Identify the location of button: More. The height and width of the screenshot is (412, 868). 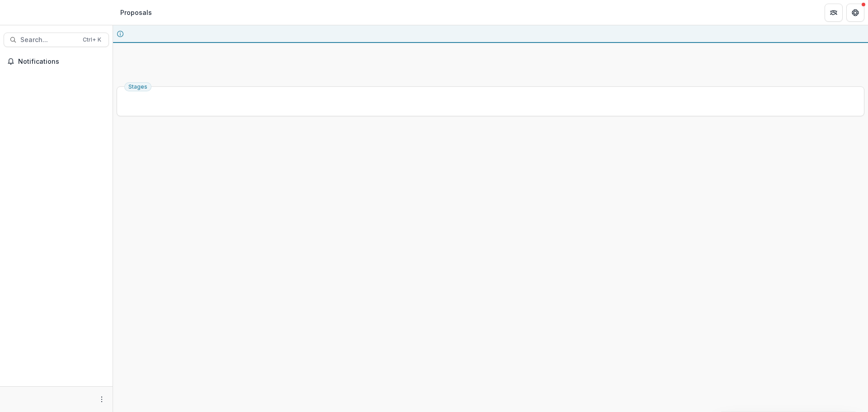
(102, 399).